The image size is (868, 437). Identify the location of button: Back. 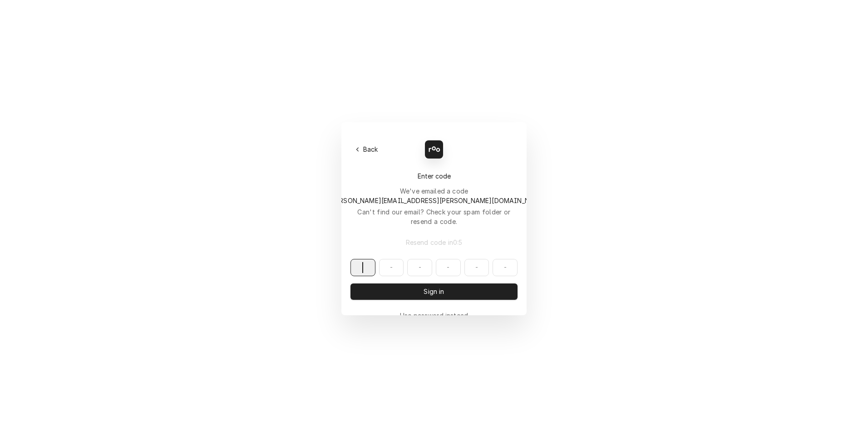
(367, 149).